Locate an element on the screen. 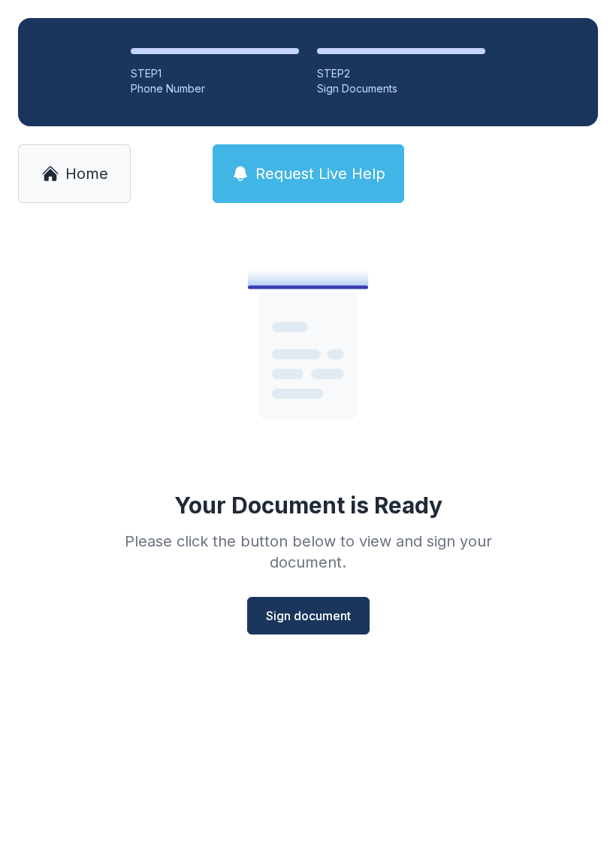 The width and height of the screenshot is (616, 854). div: Sign Documents is located at coordinates (401, 89).